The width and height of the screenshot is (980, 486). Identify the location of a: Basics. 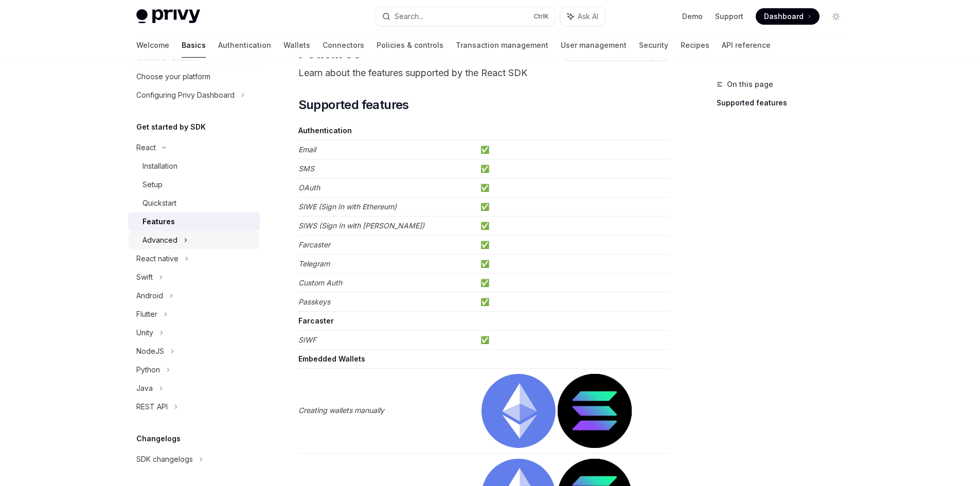
(193, 45).